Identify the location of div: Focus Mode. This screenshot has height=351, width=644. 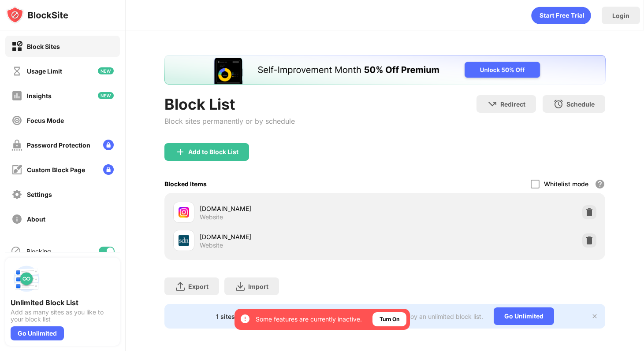
(45, 120).